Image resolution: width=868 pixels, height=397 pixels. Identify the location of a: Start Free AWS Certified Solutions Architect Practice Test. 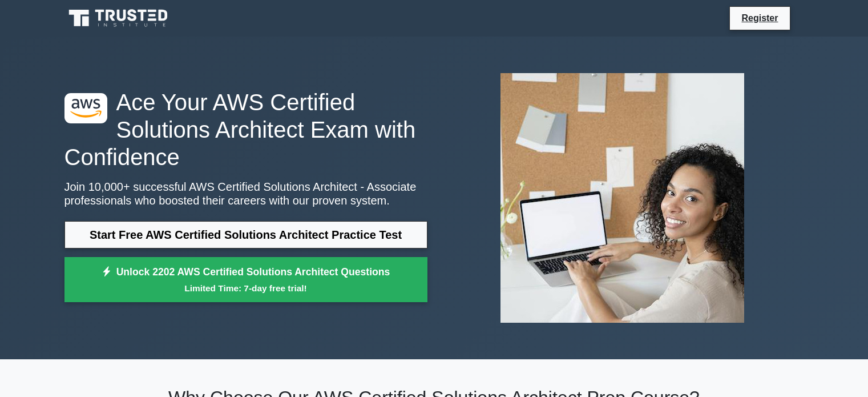
(246, 235).